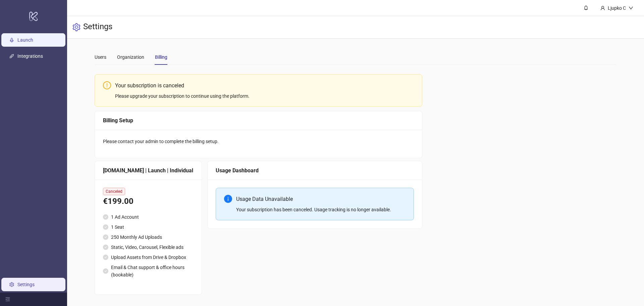  What do you see at coordinates (315, 170) in the screenshot?
I see `div: Usage Dashboard` at bounding box center [315, 170].